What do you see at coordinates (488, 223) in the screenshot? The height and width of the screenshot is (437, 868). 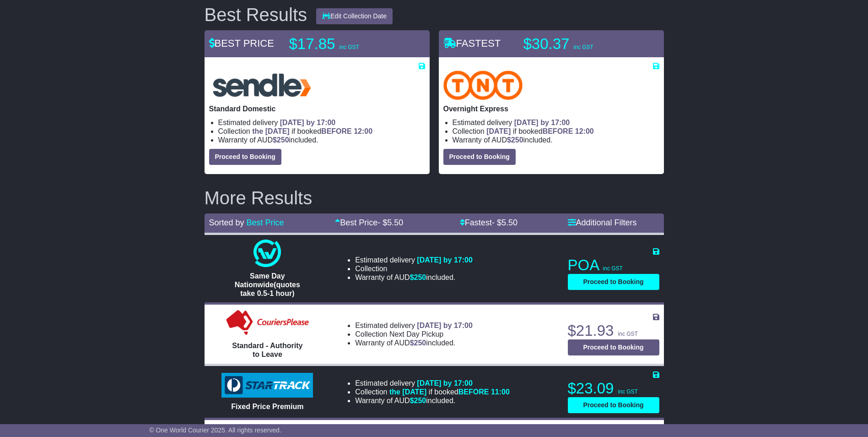 I see `a: Fastest- $5.50` at bounding box center [488, 223].